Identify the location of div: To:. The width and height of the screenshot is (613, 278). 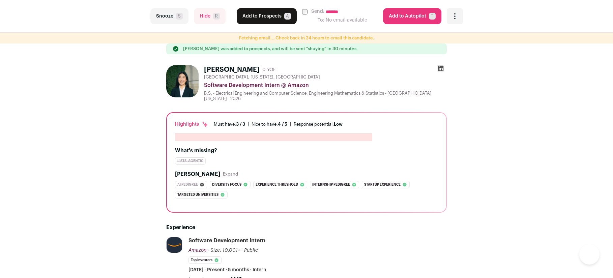
(321, 21).